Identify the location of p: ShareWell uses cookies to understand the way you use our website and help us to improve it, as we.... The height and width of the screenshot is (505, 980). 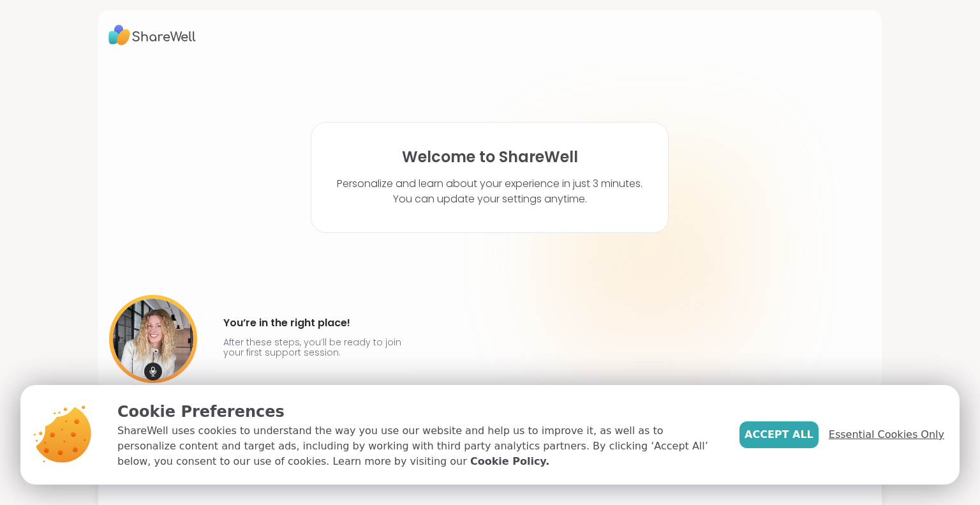
(418, 446).